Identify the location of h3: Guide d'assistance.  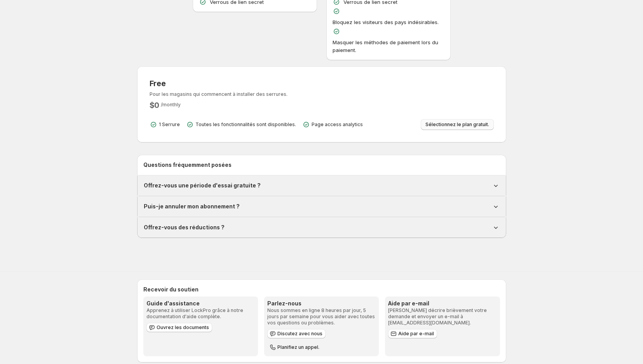
(201, 303).